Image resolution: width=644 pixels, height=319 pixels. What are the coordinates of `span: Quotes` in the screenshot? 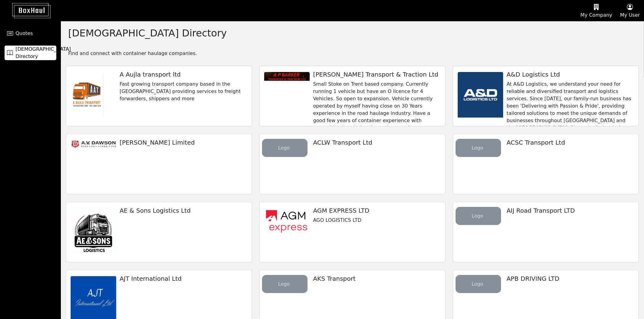 It's located at (24, 34).